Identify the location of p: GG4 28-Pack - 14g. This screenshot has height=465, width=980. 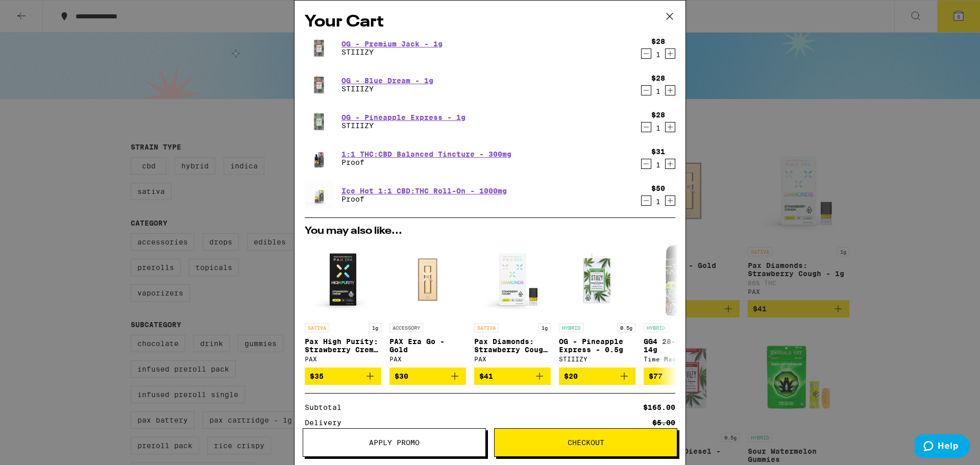
(682, 346).